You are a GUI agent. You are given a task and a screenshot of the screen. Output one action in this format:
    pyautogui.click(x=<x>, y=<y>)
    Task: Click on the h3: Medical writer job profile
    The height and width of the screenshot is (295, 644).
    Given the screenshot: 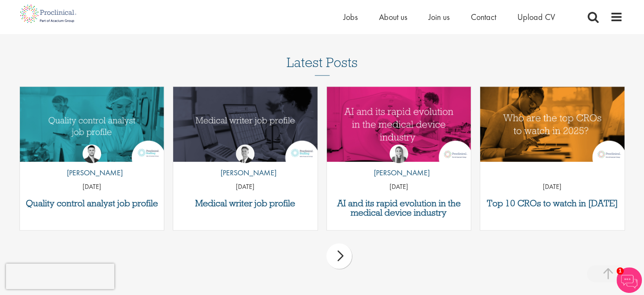 What is the action you would take?
    pyautogui.click(x=245, y=203)
    